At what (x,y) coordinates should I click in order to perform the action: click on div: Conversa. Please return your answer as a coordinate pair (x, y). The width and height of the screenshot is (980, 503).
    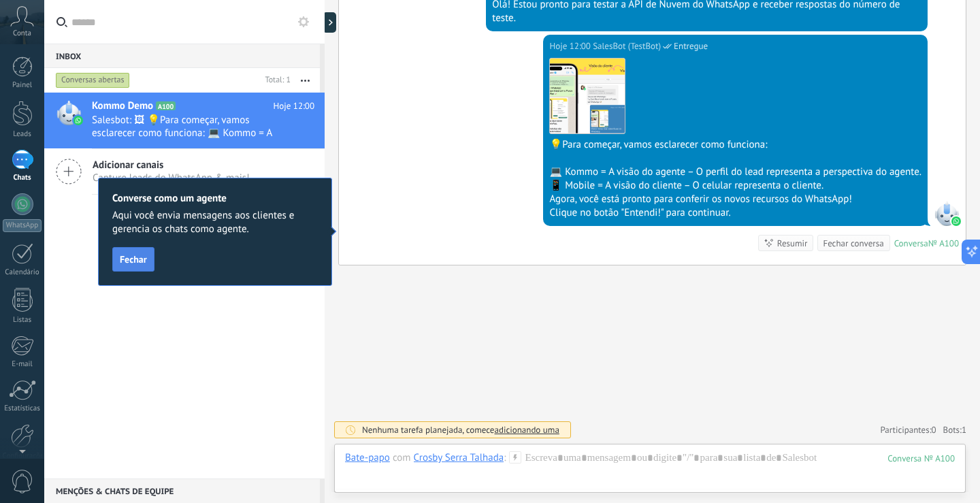
    Looking at the image, I should click on (912, 243).